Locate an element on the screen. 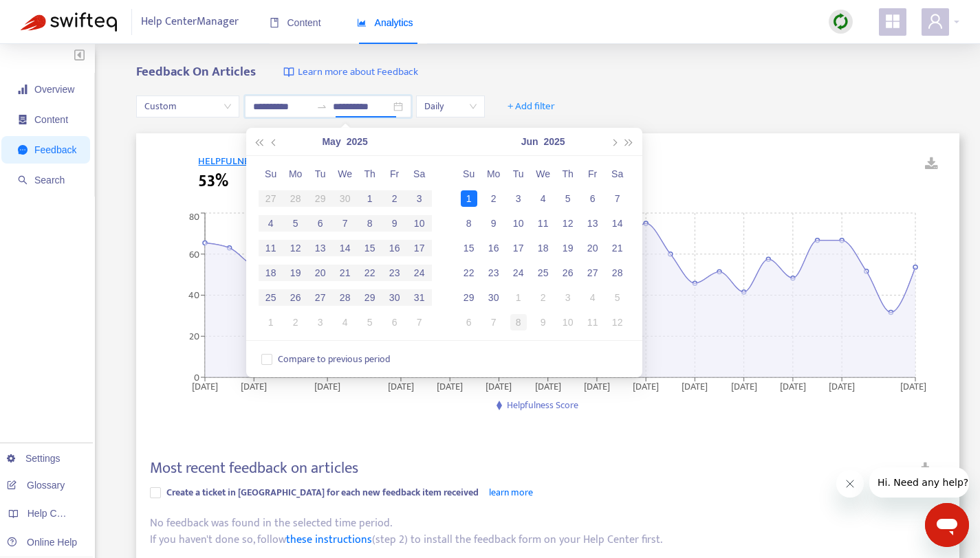 This screenshot has height=558, width=980. td: 2025-07-11 is located at coordinates (593, 323).